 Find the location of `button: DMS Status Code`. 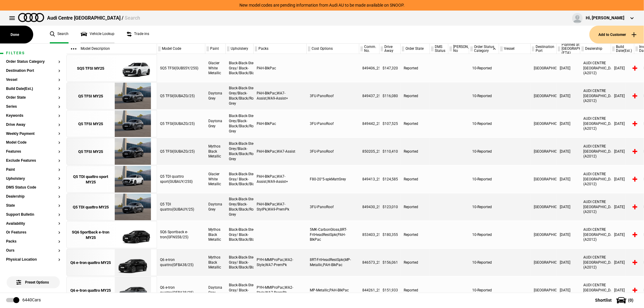

button: DMS Status Code is located at coordinates (33, 188).